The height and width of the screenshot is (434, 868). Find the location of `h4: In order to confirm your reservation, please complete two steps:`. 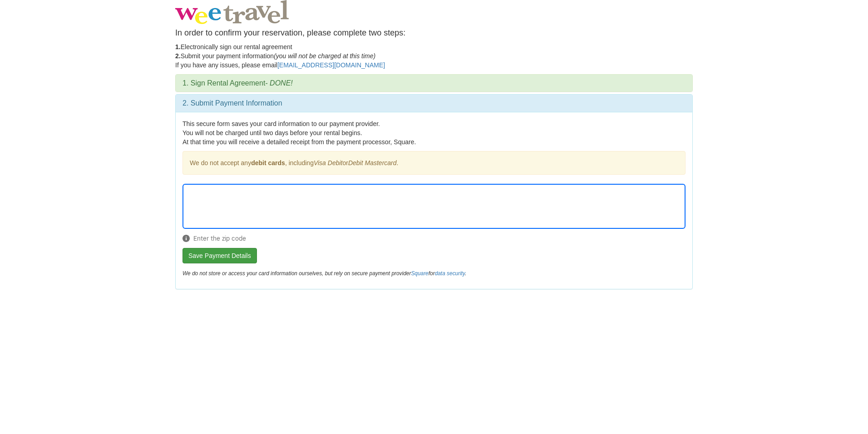

h4: In order to confirm your reservation, please complete two steps: is located at coordinates (434, 33).